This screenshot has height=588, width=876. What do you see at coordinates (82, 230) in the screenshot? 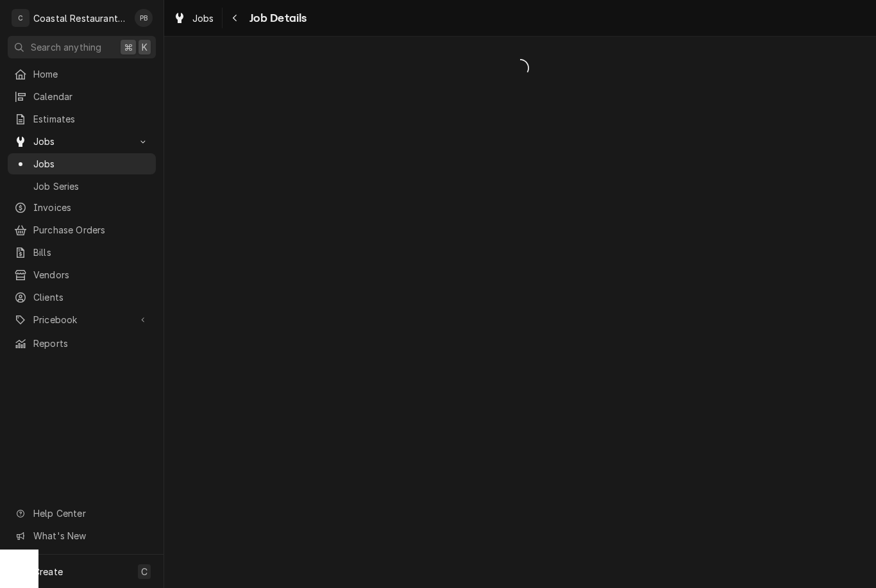
I see `a: Purchase Orders` at bounding box center [82, 230].